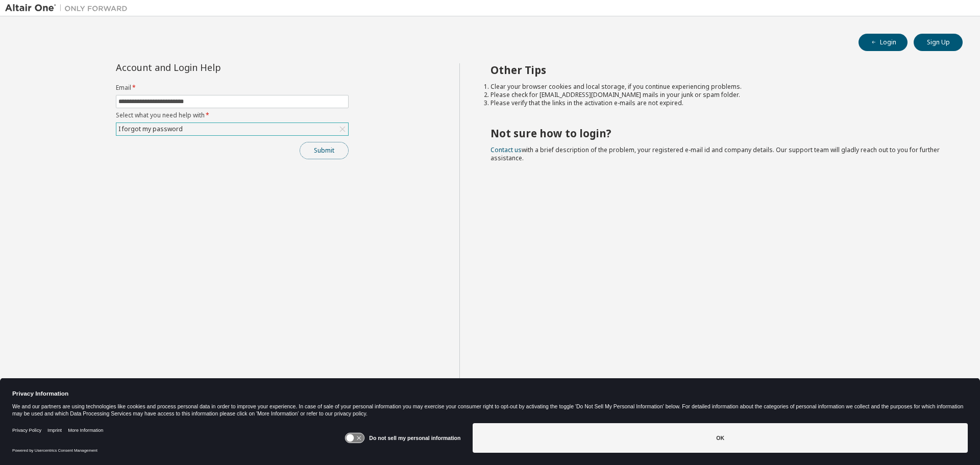 This screenshot has height=465, width=980. What do you see at coordinates (882, 43) in the screenshot?
I see `button: Login` at bounding box center [882, 43].